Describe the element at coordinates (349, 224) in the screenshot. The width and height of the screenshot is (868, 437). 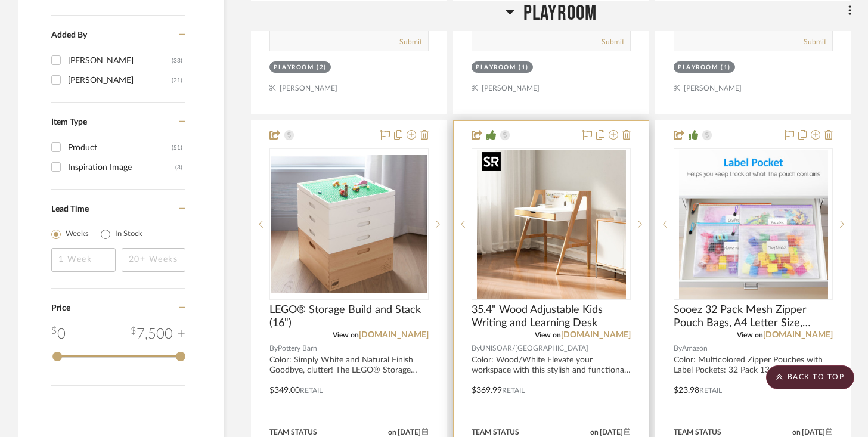
I see `img: LEGO® Storage Build and Stack (16")` at that location.